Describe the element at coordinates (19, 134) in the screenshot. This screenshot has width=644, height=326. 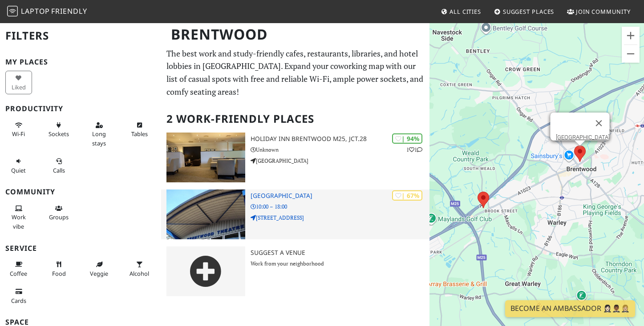
I see `span: Stable Wi-Fi` at that location.